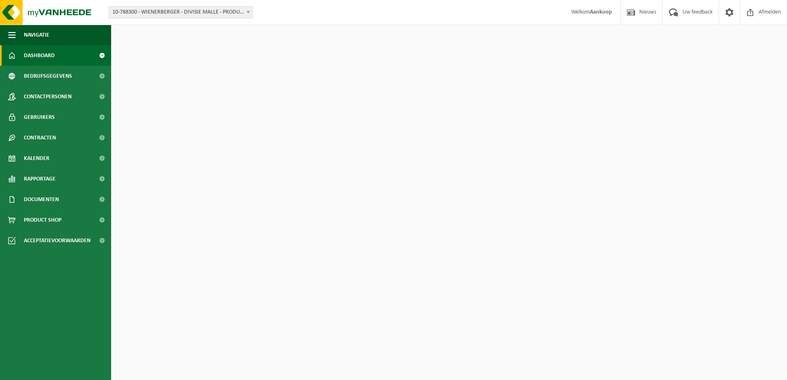 The image size is (787, 380). What do you see at coordinates (601, 12) in the screenshot?
I see `strong: Aankoop` at bounding box center [601, 12].